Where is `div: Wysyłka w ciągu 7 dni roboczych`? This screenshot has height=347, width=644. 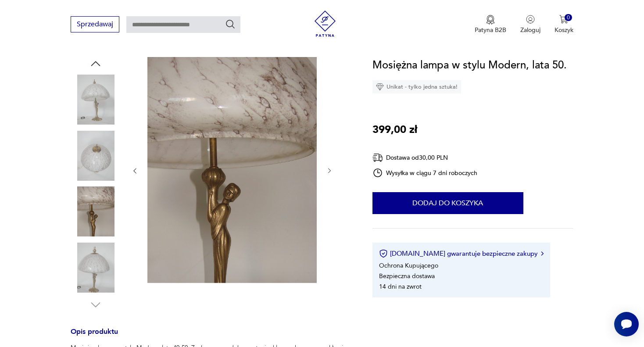
div: Wysyłka w ciągu 7 dni roboczych is located at coordinates (425, 173).